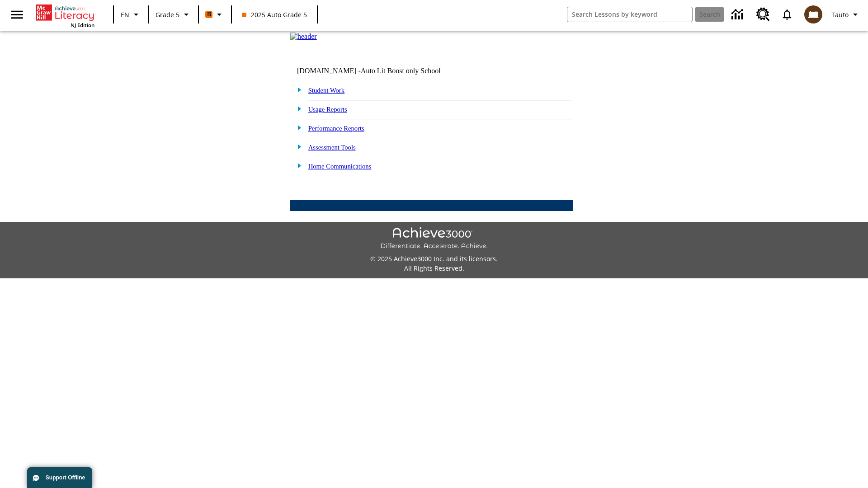  Describe the element at coordinates (763, 15) in the screenshot. I see `a: Resource Center, Will open in new tab` at that location.